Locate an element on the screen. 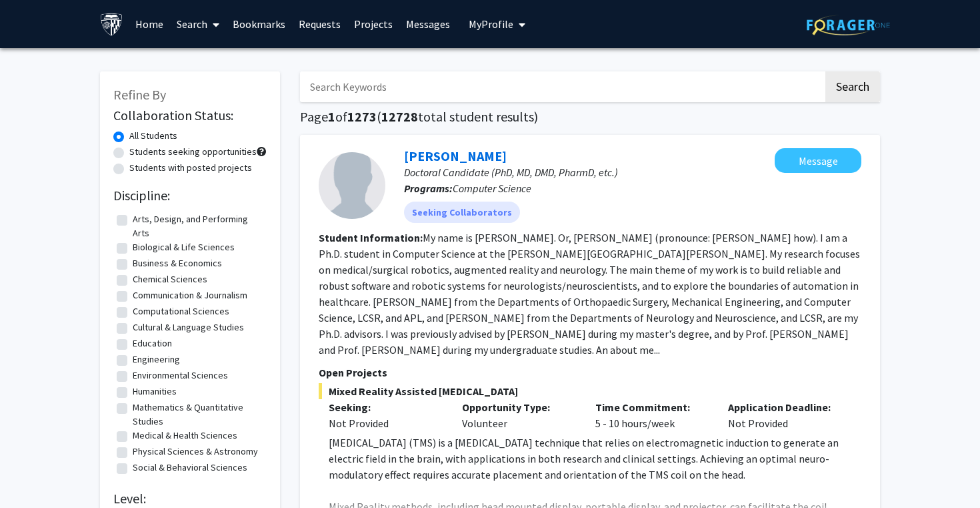 The width and height of the screenshot is (980, 508). h1: Page of ( total student results) is located at coordinates (590, 116).